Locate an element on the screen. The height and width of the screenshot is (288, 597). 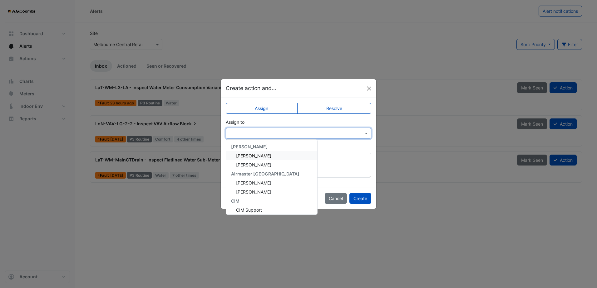
button: Cancel is located at coordinates (335, 198).